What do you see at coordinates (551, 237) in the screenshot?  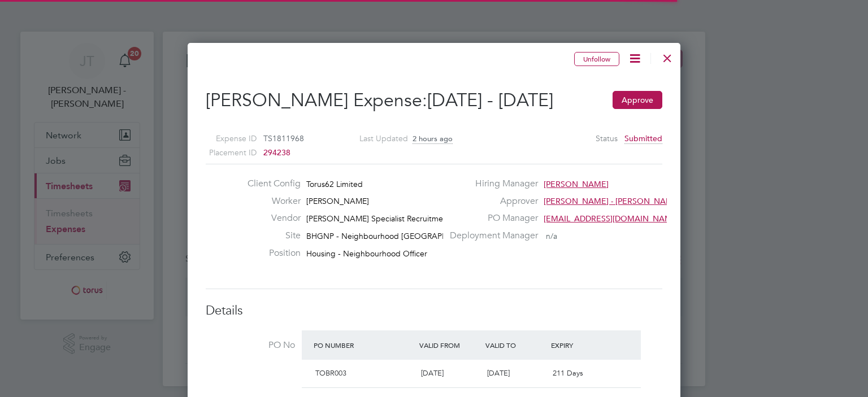 I see `span: n/a` at bounding box center [551, 237].